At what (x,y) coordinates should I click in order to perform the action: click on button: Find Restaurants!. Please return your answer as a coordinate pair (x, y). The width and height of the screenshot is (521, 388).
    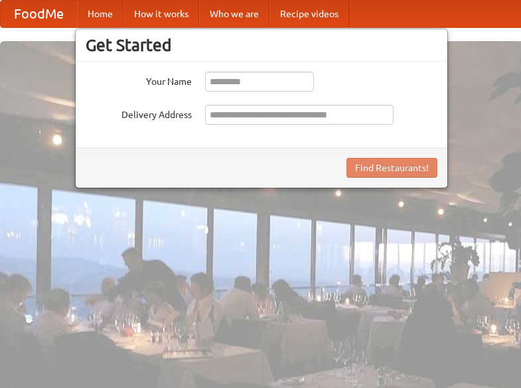
    Looking at the image, I should click on (391, 168).